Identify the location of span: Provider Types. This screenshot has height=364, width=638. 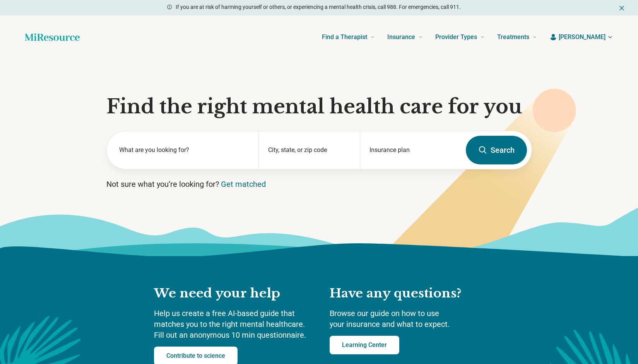
(456, 37).